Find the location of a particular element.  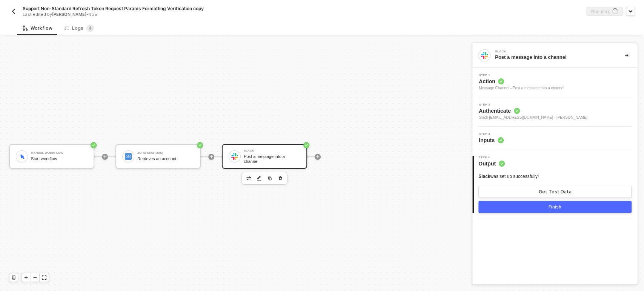

div: was set up successfully! is located at coordinates (508, 177).